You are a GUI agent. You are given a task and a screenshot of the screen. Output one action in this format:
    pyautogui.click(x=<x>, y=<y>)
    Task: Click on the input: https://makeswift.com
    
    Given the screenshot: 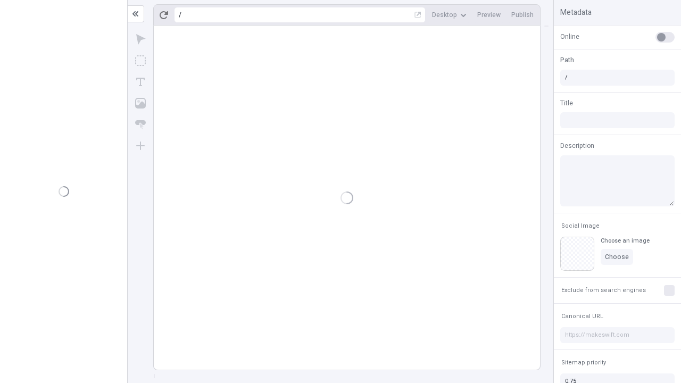 What is the action you would take?
    pyautogui.click(x=617, y=335)
    